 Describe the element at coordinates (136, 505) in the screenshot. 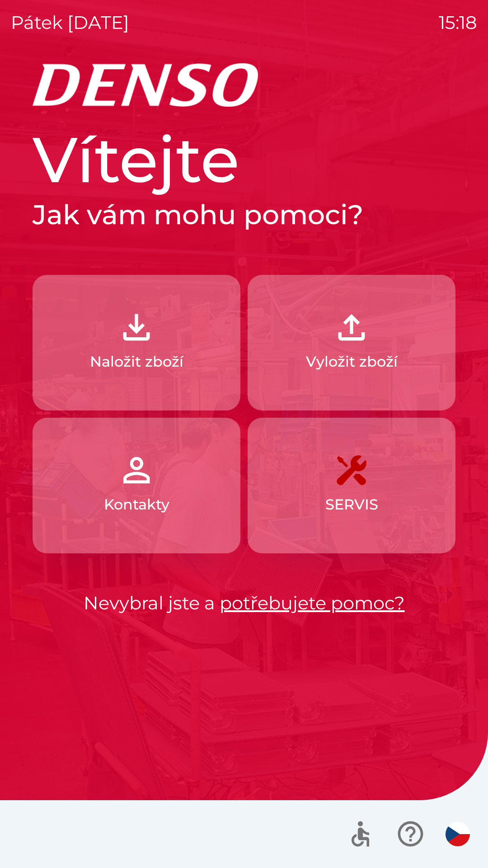

I see `p: Kontakty` at that location.